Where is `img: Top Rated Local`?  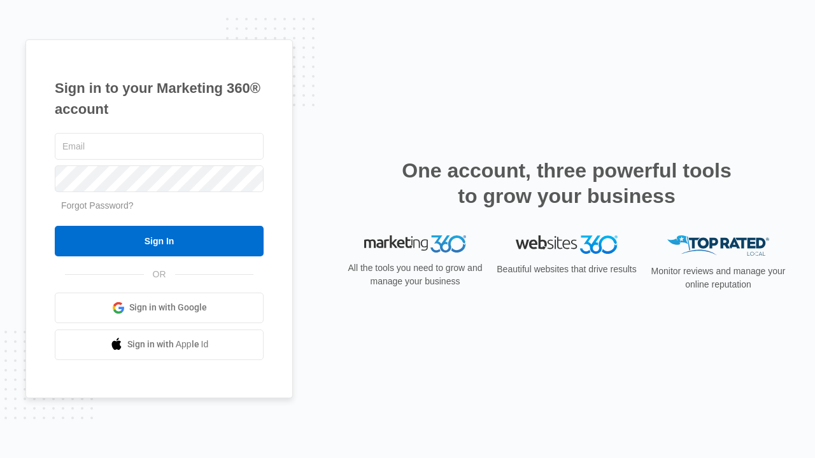 img: Top Rated Local is located at coordinates (718, 246).